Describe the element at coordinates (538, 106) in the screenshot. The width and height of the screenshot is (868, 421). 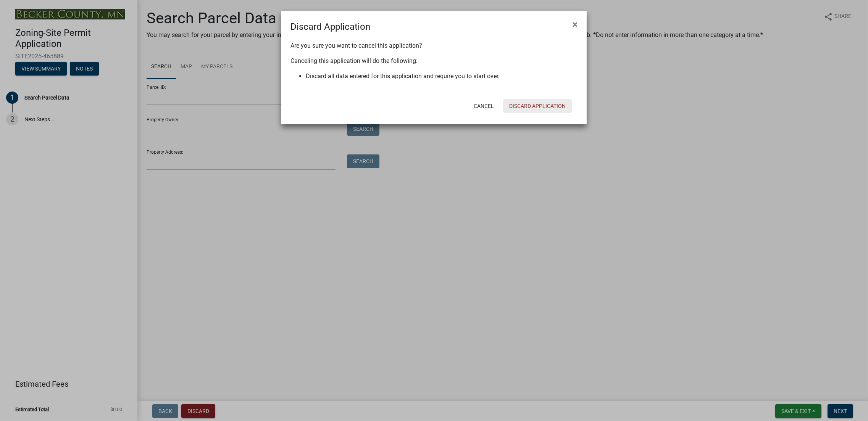
I see `button: Discard Application` at that location.